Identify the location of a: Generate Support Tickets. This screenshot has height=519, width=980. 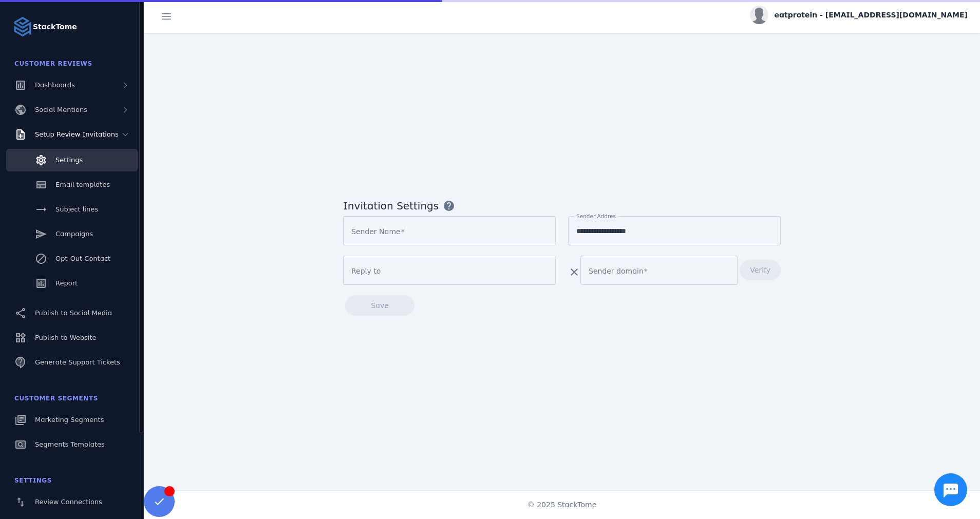
(72, 362).